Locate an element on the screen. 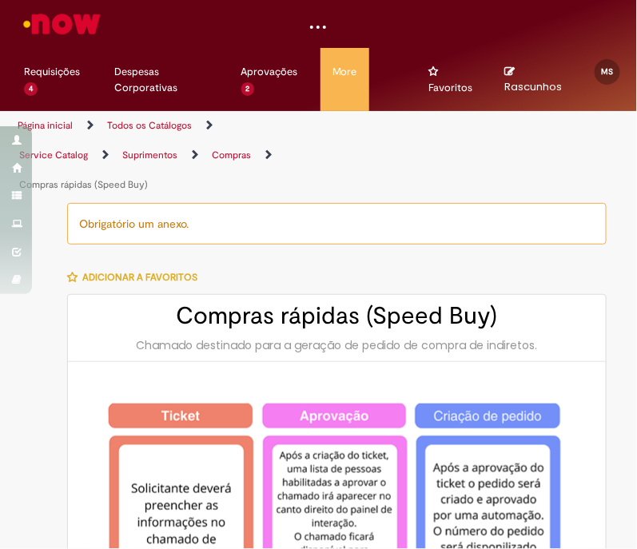  a: Requisições : 4 is located at coordinates (57, 72).